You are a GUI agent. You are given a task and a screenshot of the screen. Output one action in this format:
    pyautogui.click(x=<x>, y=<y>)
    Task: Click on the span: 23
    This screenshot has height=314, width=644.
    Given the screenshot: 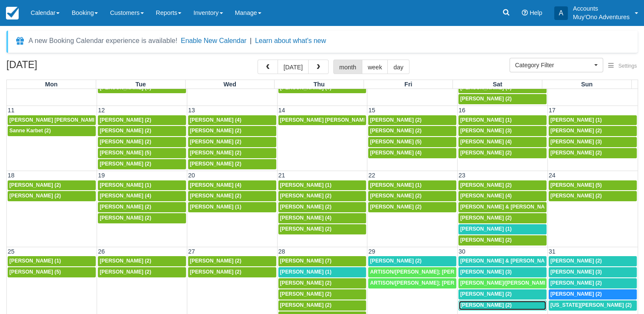 What is the action you would take?
    pyautogui.click(x=462, y=175)
    